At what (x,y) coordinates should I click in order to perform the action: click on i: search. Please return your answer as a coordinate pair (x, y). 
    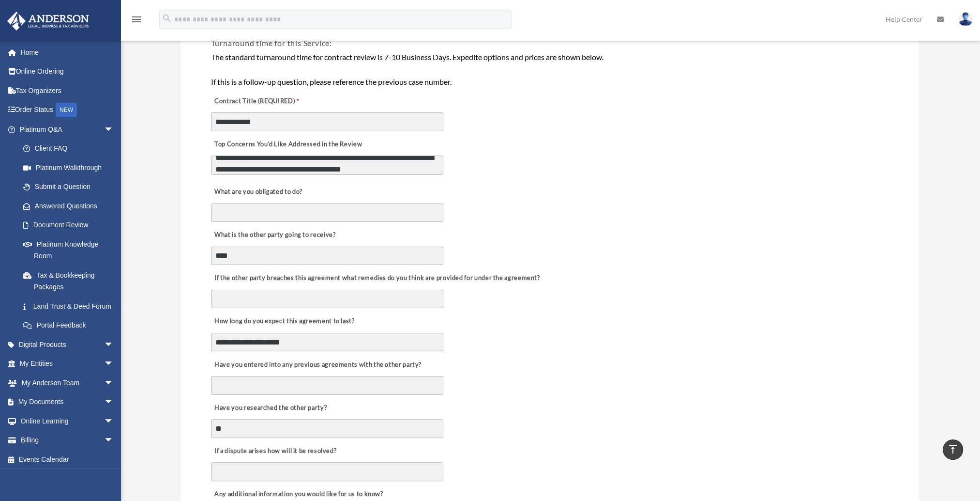
    Looking at the image, I should click on (167, 19).